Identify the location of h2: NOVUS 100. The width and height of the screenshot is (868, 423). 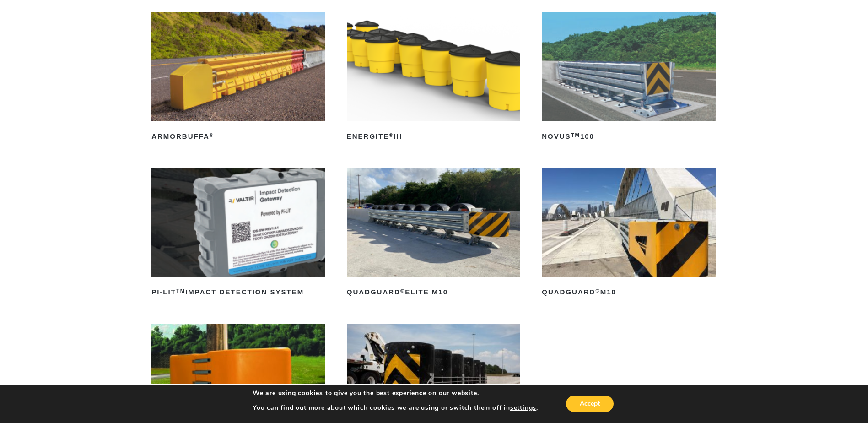
(629, 136).